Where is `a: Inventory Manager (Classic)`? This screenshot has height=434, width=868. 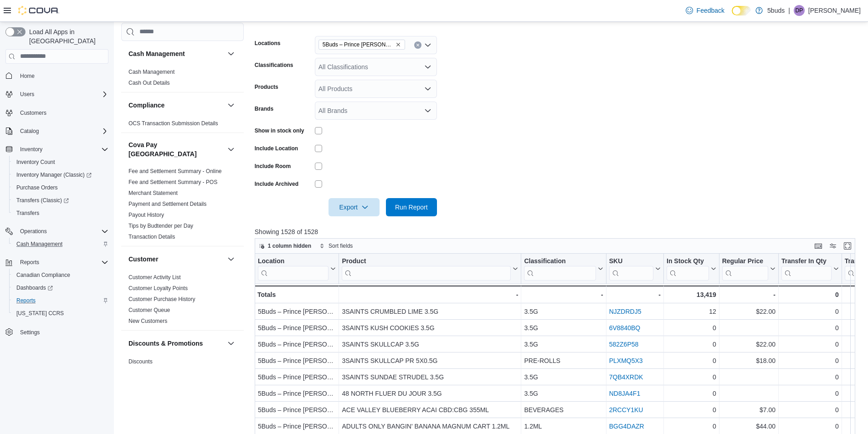 a: Inventory Manager (Classic) is located at coordinates (61, 175).